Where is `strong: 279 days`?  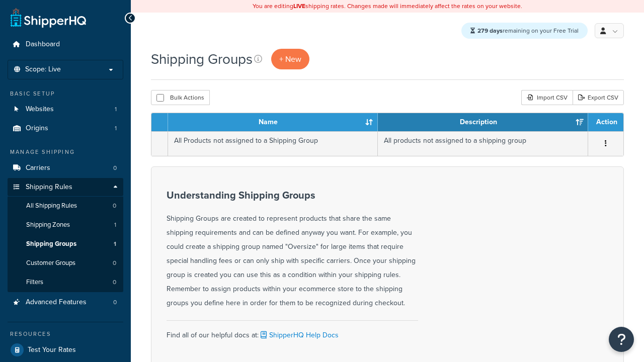
strong: 279 days is located at coordinates (490, 31).